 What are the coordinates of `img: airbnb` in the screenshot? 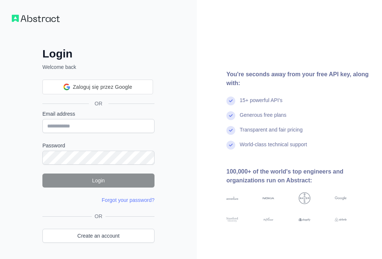 It's located at (340, 220).